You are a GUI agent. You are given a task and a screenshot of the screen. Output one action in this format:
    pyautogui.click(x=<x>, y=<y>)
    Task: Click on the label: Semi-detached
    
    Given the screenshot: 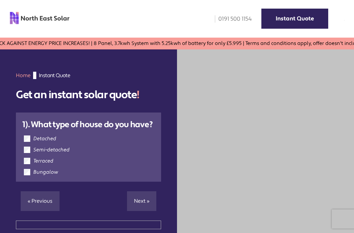 What is the action you would take?
    pyautogui.click(x=52, y=150)
    